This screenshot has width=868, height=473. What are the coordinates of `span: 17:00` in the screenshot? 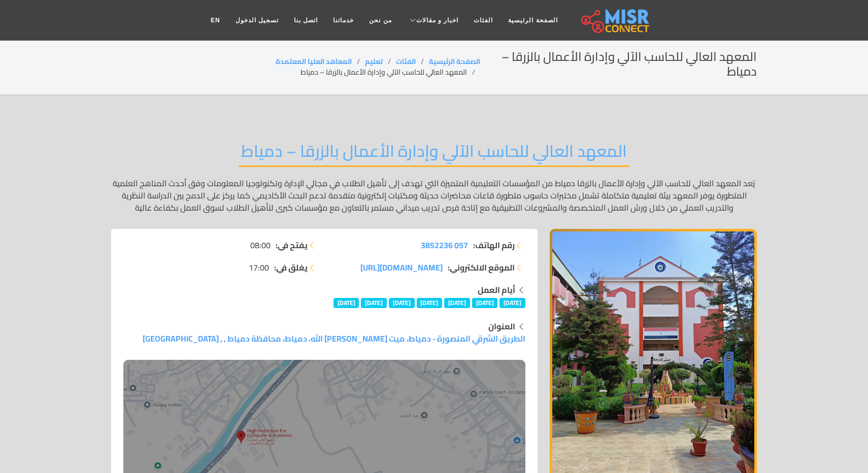 It's located at (259, 268).